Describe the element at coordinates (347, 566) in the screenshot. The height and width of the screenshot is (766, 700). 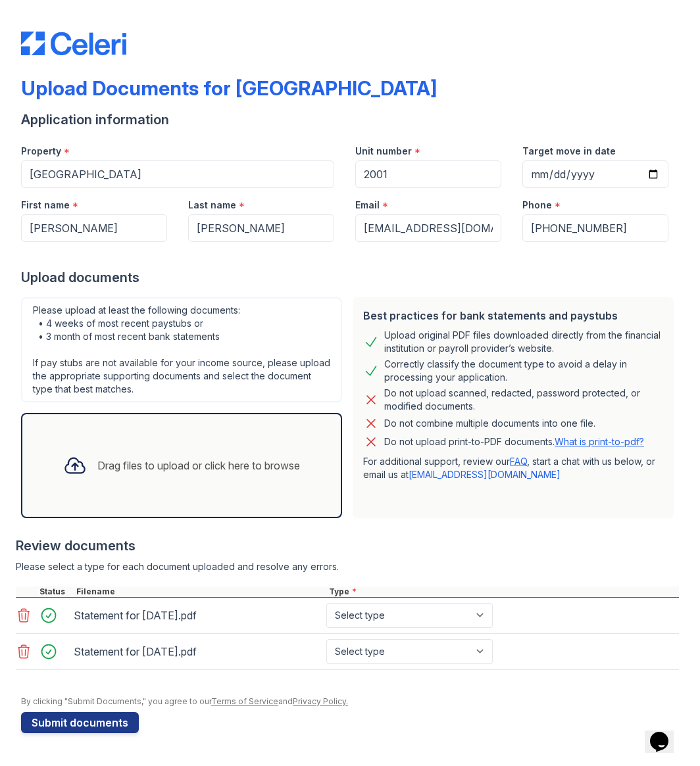
I see `div: Please select a type for each document uploaded and resolve any errors.` at that location.